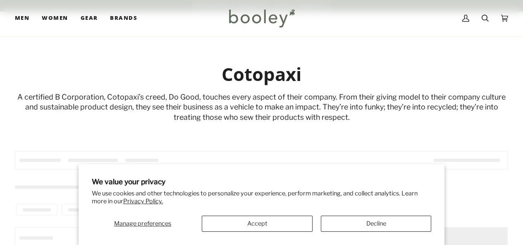 The image size is (523, 245). What do you see at coordinates (261, 18) in the screenshot?
I see `img: Booley` at bounding box center [261, 18].